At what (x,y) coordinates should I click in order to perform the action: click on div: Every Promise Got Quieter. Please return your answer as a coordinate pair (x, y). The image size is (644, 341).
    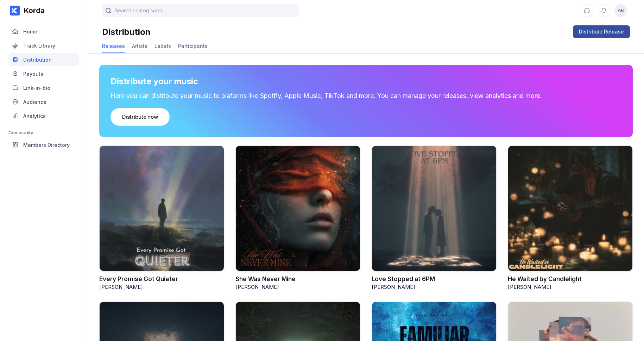
    Looking at the image, I should click on (139, 279).